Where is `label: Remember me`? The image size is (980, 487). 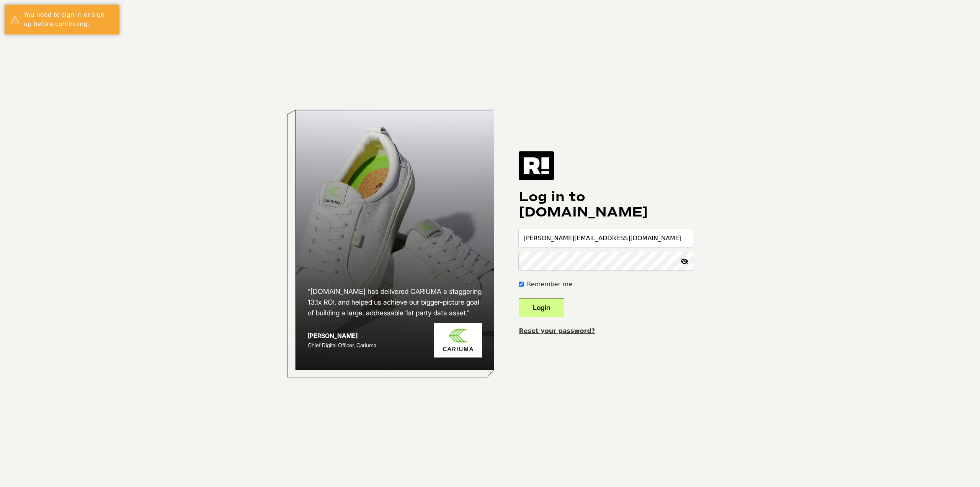
label: Remember me is located at coordinates (549, 284).